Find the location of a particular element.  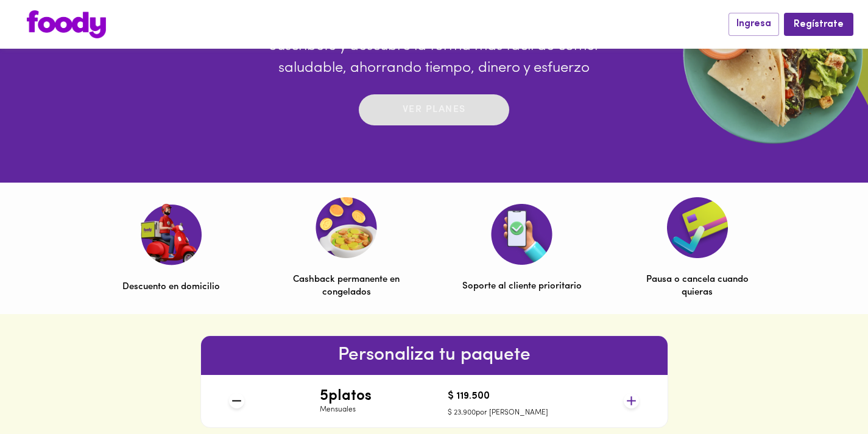

span: Regístrate is located at coordinates (819, 24).